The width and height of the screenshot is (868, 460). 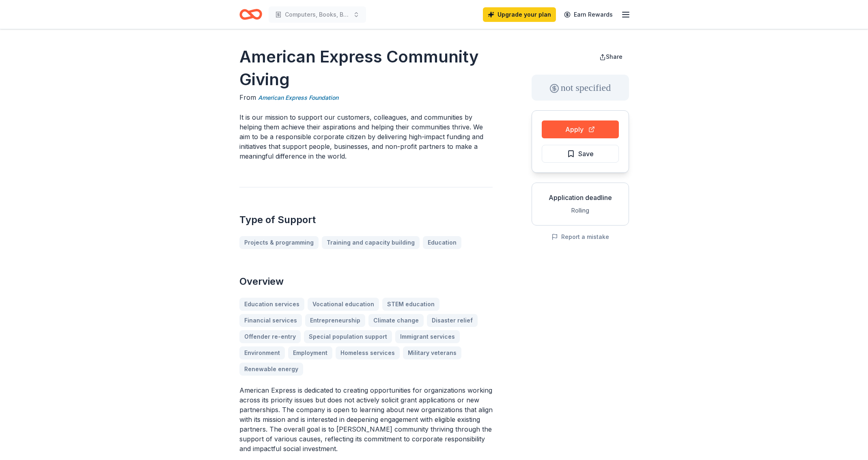 What do you see at coordinates (279, 243) in the screenshot?
I see `a: Projects & programming` at bounding box center [279, 243].